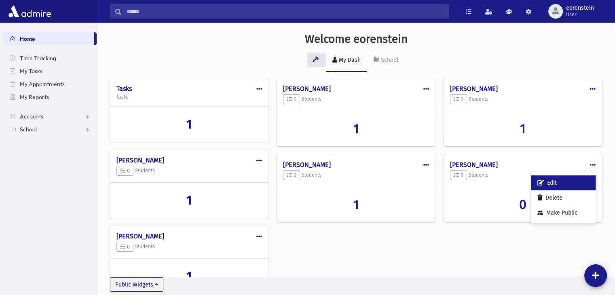 This screenshot has width=615, height=295. I want to click on span: Time Tracking, so click(38, 58).